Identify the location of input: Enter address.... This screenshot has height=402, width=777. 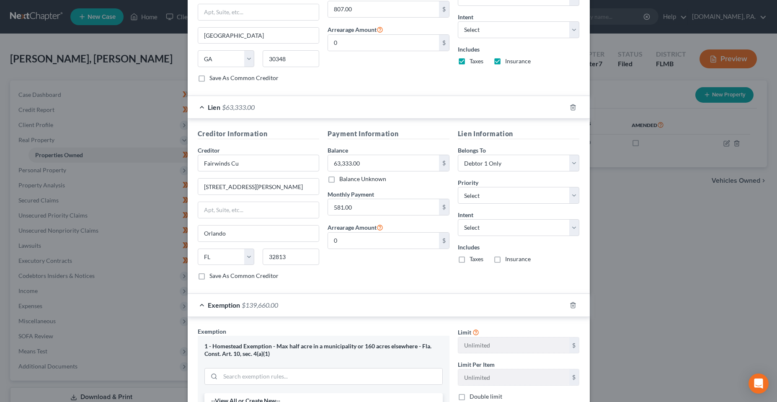
(259, 186).